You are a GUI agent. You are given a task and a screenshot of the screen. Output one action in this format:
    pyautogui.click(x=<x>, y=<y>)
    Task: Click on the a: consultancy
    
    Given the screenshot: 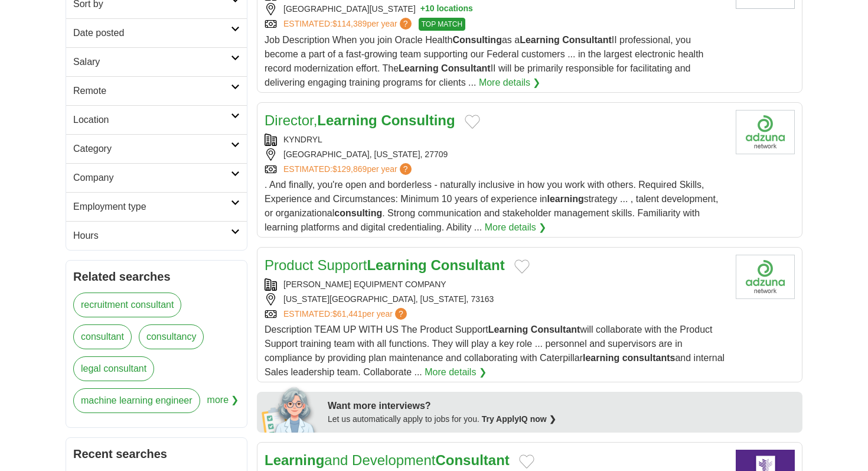 What is the action you would take?
    pyautogui.click(x=171, y=337)
    